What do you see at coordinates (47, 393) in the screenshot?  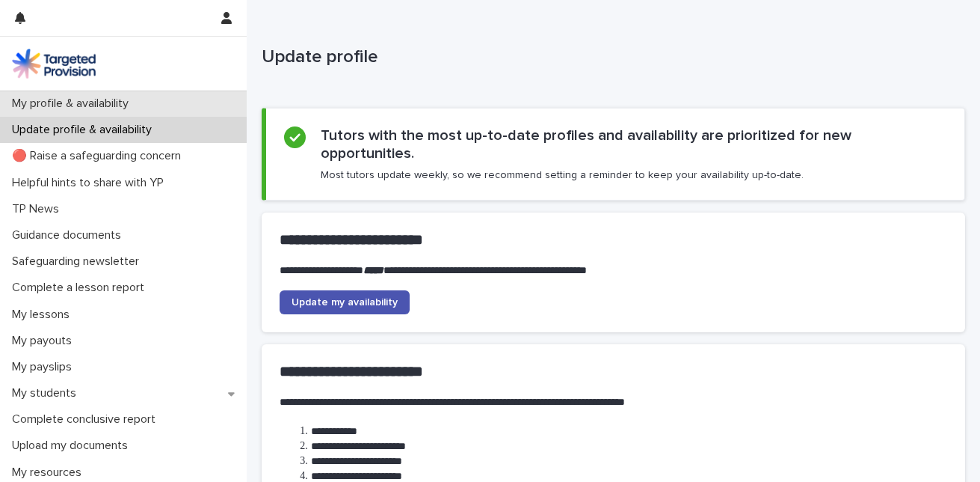 I see `p: My students` at bounding box center [47, 393].